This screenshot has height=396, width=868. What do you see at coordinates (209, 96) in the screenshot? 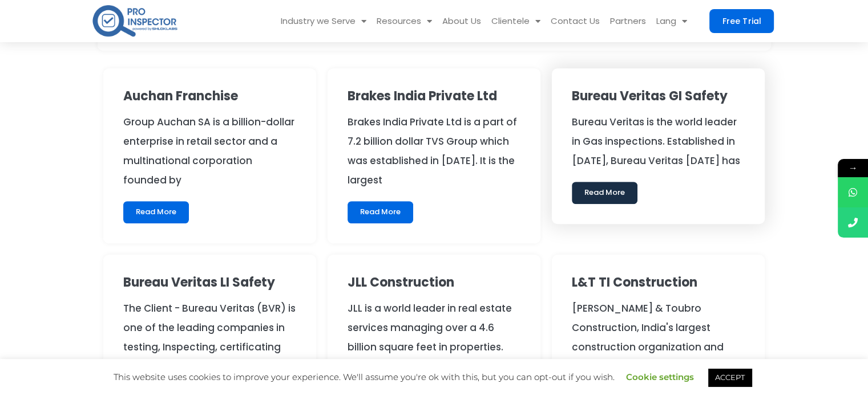
I see `h2: Auchan Franchise` at bounding box center [209, 96].